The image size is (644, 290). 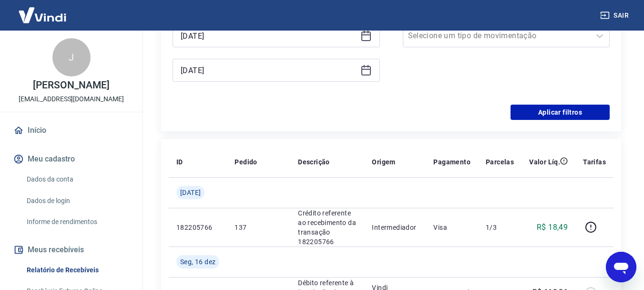 I want to click on input: Data final, so click(x=269, y=70).